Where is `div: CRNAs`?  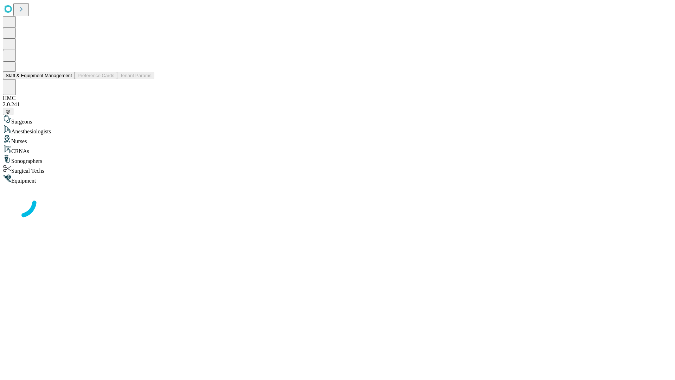
div: CRNAs is located at coordinates (338, 149).